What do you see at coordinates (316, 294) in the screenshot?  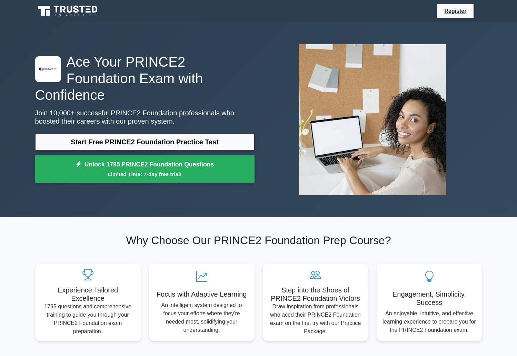 I see `h5: Step into the Shoes of PRINCE2 Foundation Victors` at bounding box center [316, 294].